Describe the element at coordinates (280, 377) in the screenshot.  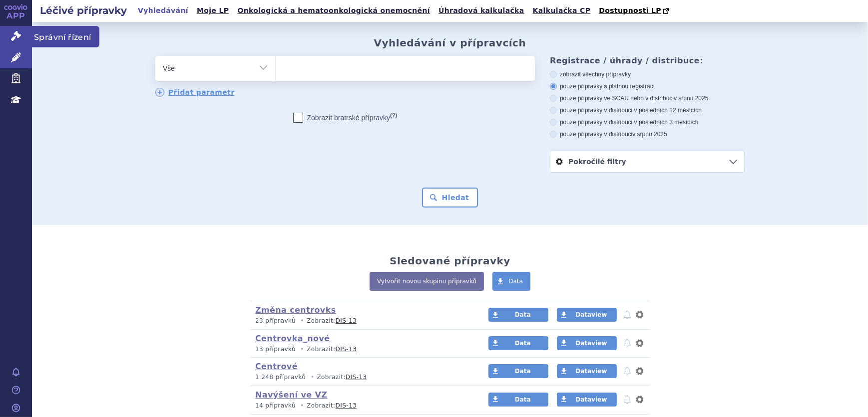
I see `span: 1 248 přípravků` at that location.